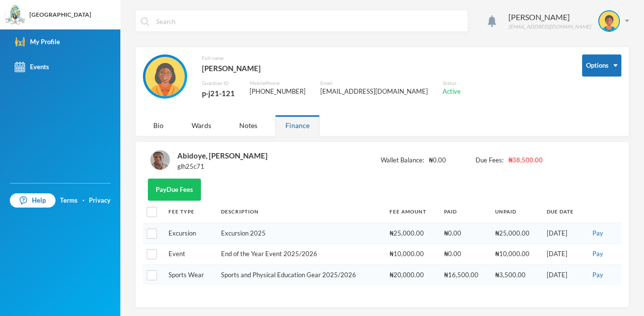  I want to click on th: Description, so click(300, 212).